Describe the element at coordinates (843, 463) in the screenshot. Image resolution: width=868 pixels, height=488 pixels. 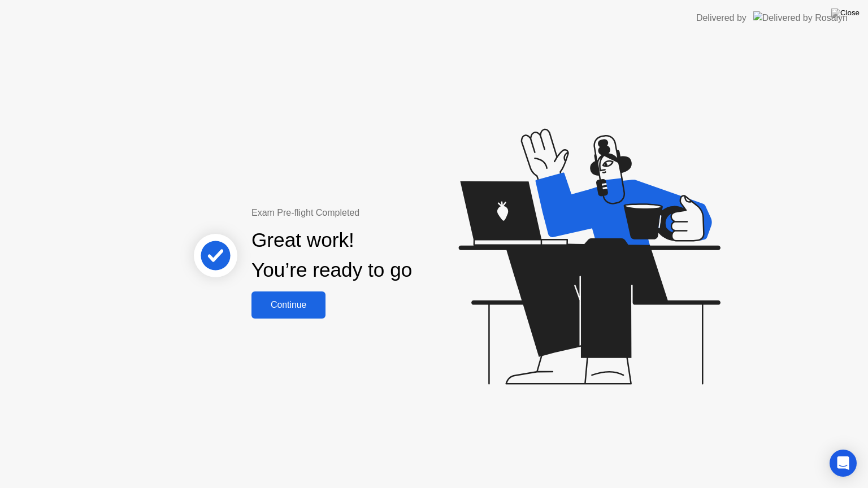
I see `div: Open Intercom Messenger` at that location.